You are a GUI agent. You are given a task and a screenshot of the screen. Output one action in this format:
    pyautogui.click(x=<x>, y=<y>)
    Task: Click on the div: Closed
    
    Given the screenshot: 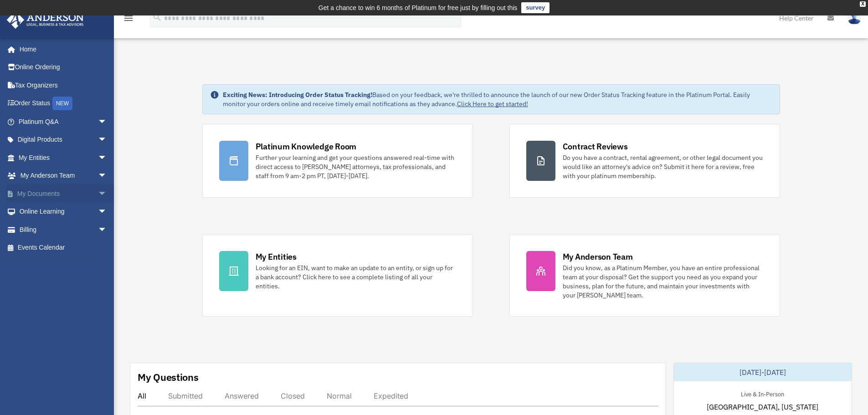 What is the action you would take?
    pyautogui.click(x=292, y=396)
    